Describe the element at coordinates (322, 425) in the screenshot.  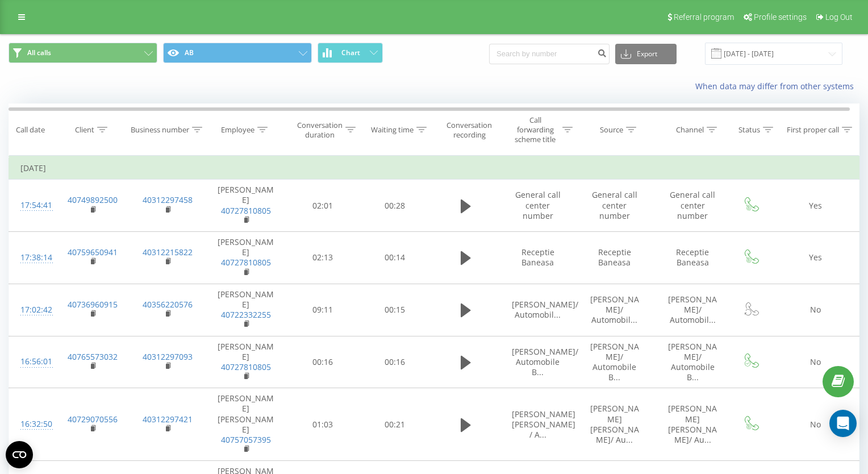
I see `td: 01:03` at that location.